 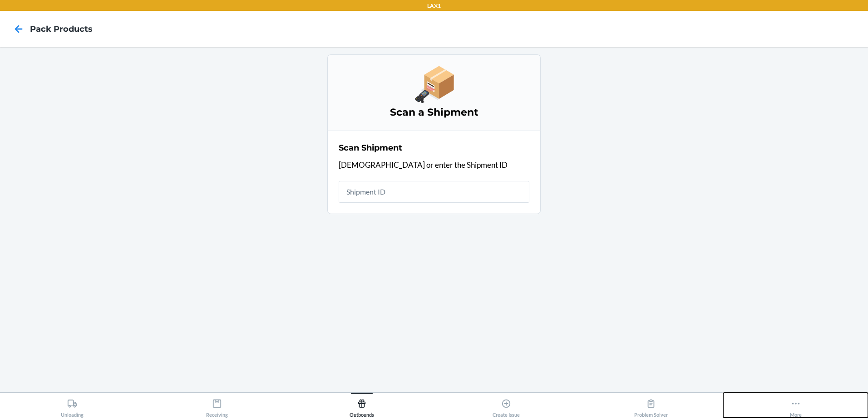 What do you see at coordinates (217, 406) in the screenshot?
I see `div: Receiving` at bounding box center [217, 406].